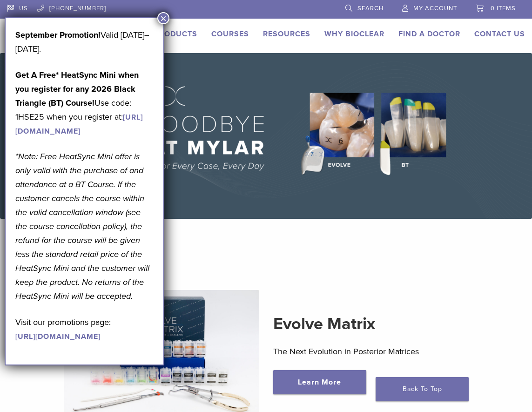 The image size is (532, 412). What do you see at coordinates (499, 34) in the screenshot?
I see `a: Contact Us` at bounding box center [499, 34].